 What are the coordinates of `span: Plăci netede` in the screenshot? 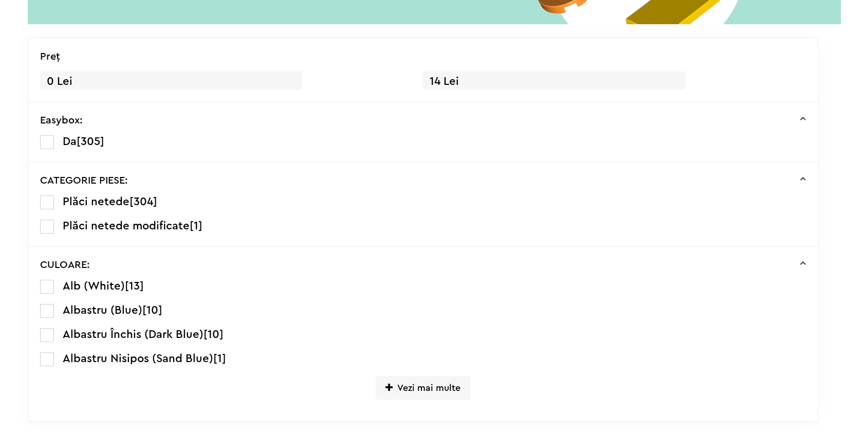 It's located at (96, 202).